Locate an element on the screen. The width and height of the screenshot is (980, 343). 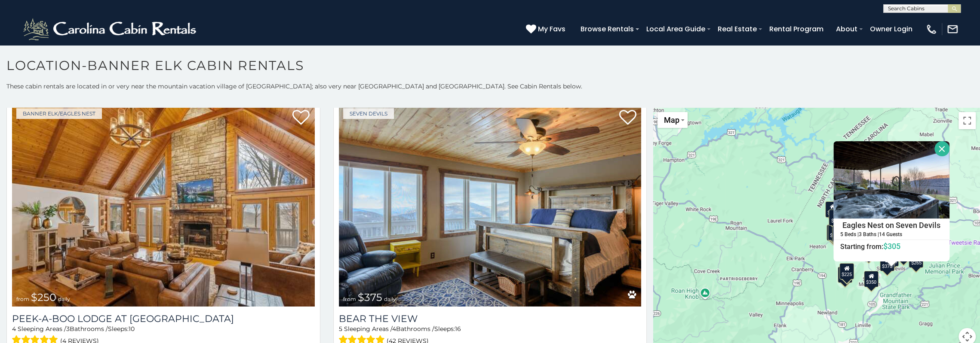
h5: 5 Beds | is located at coordinates (849, 234).